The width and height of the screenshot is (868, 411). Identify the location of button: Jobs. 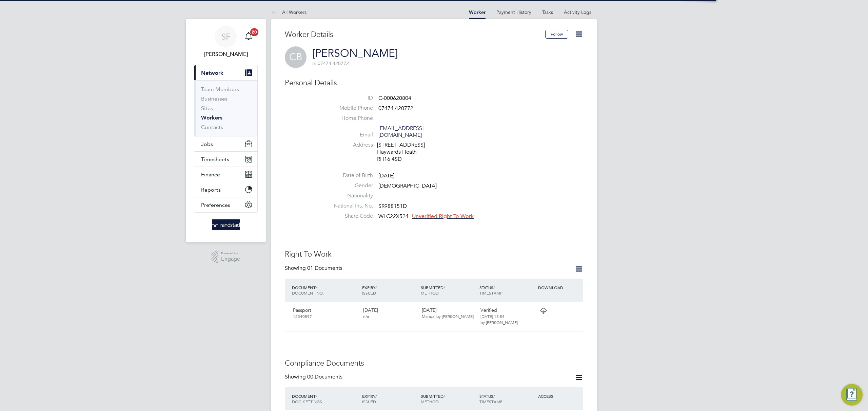
(225, 144).